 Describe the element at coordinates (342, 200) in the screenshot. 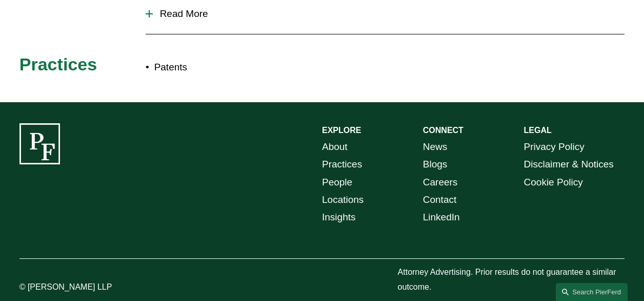

I see `a: Locations` at that location.